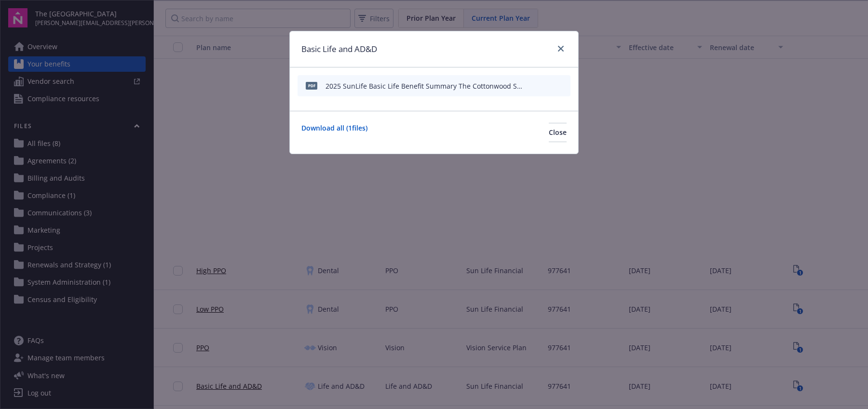 This screenshot has width=868, height=409. What do you see at coordinates (557, 132) in the screenshot?
I see `span: Close` at bounding box center [557, 132].